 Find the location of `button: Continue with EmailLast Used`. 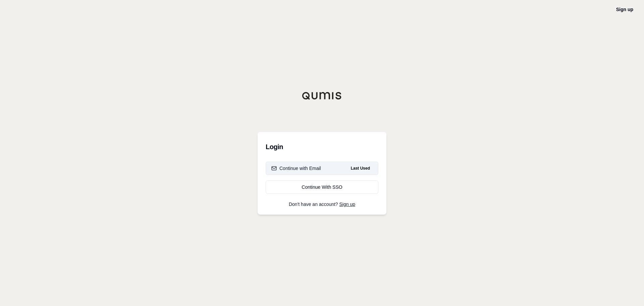

button: Continue with EmailLast Used is located at coordinates (322, 168).